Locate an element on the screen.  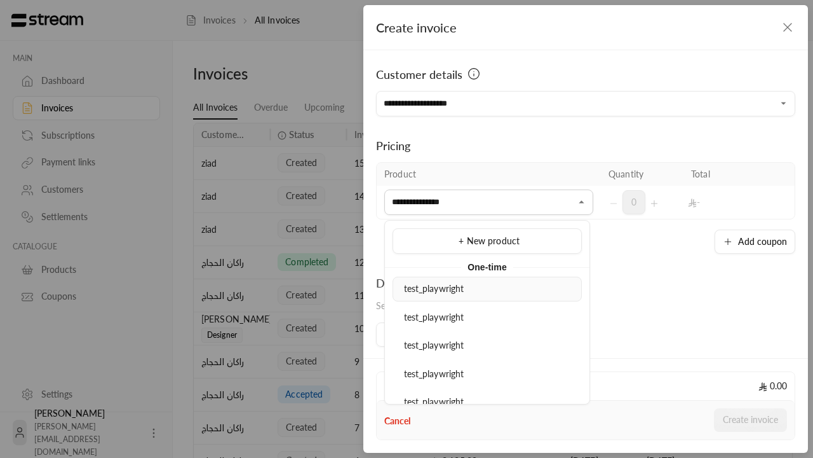
span: 0 is located at coordinates (634, 202).